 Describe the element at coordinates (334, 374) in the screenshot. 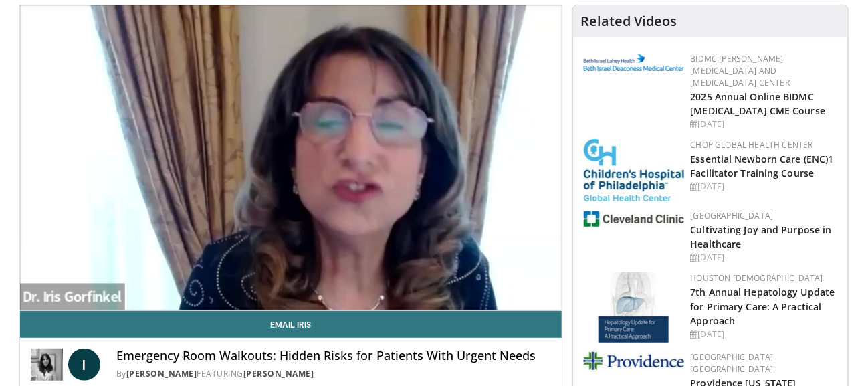

I see `div: By FEATURING` at that location.